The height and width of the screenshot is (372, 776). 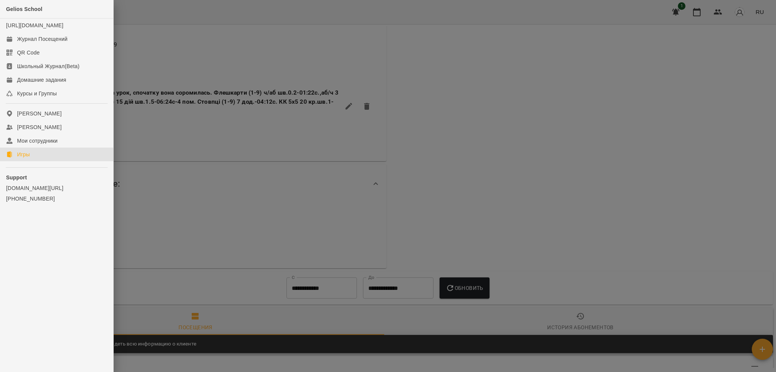 What do you see at coordinates (56, 178) in the screenshot?
I see `p: Support` at bounding box center [56, 178].